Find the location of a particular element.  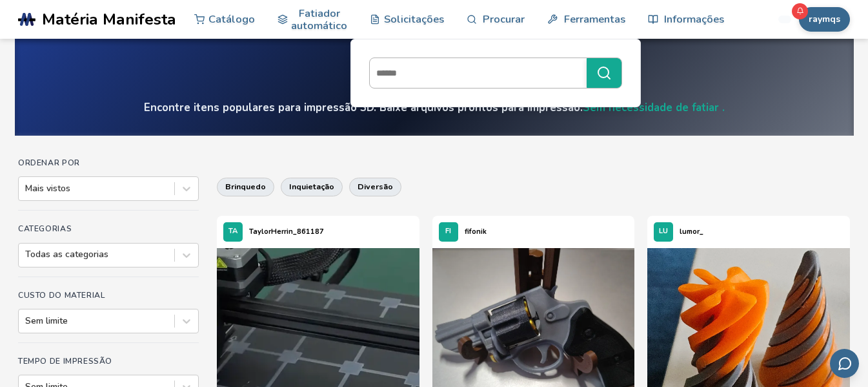

font: Sem necessidade de fatiar . is located at coordinates (654, 107).